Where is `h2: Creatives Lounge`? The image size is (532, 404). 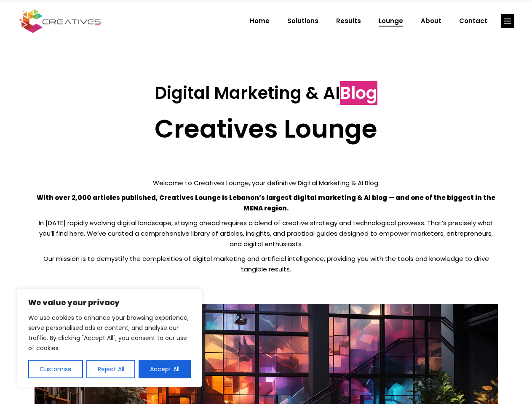
h2: Creatives Lounge is located at coordinates (266, 129).